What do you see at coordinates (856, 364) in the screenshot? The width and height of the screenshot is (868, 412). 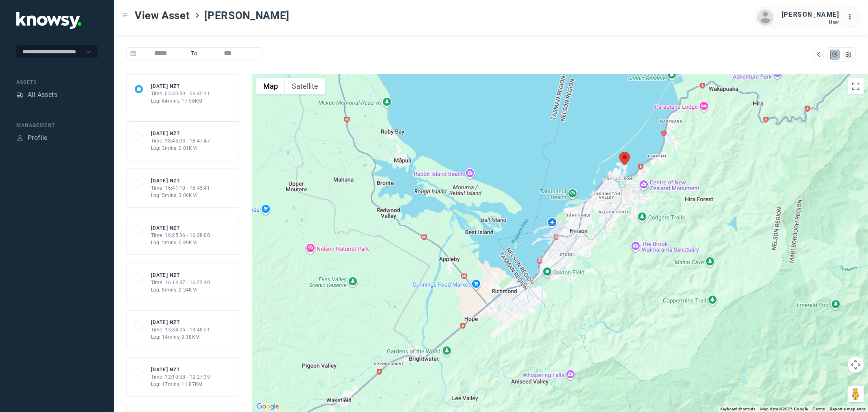 I see `button: Map camera controls` at bounding box center [856, 364].